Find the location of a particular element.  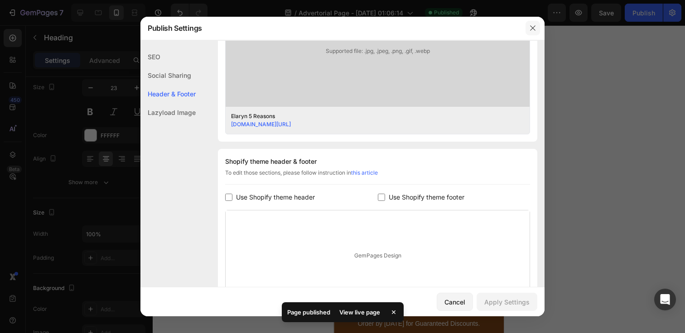

div: SEO is located at coordinates (168, 57).